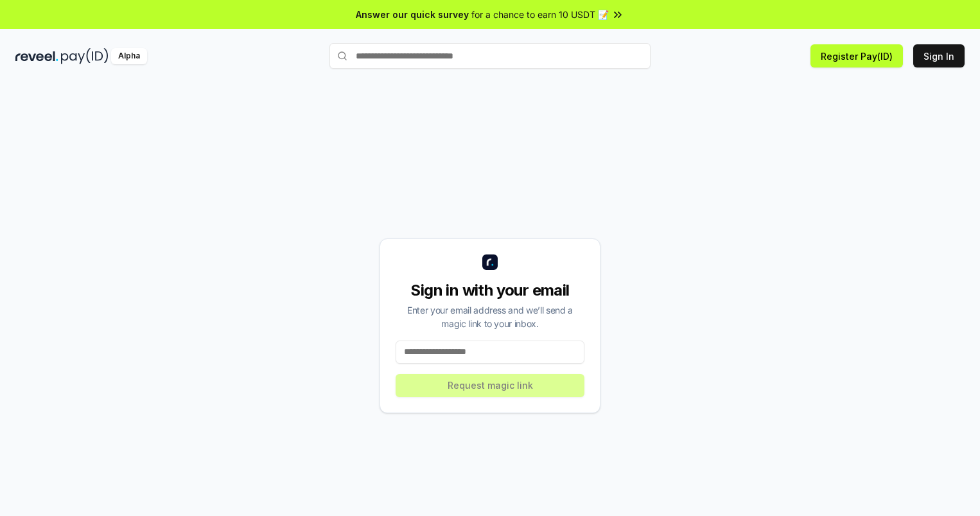  What do you see at coordinates (413, 14) in the screenshot?
I see `span: Answer our quick survey` at bounding box center [413, 14].